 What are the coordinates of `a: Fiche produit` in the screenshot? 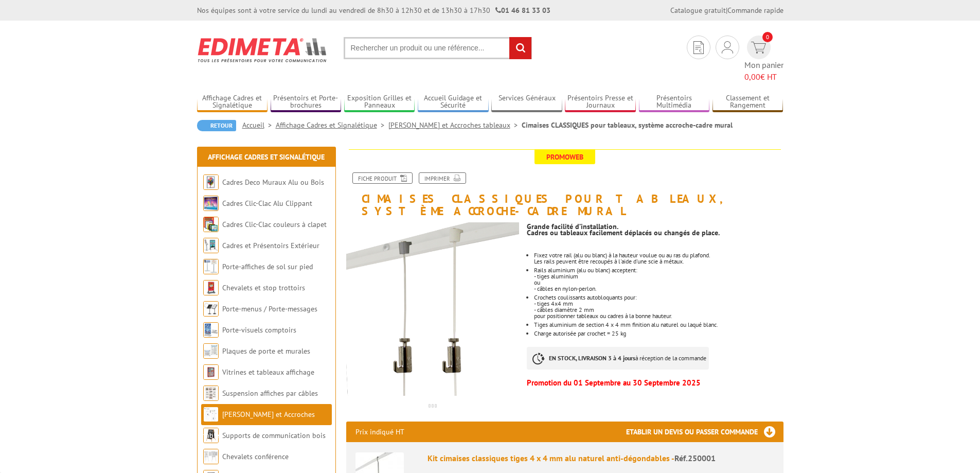 It's located at (382, 178).